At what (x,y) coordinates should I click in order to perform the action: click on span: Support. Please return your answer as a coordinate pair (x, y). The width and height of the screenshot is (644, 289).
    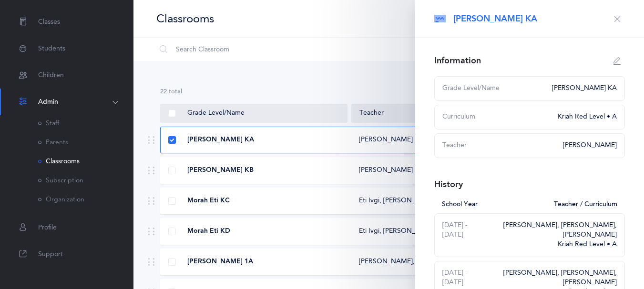
    Looking at the image, I should click on (51, 255).